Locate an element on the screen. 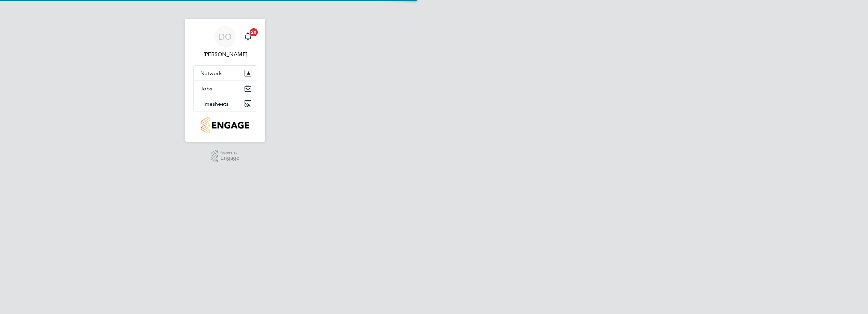 This screenshot has width=868, height=314. span: Timesheets is located at coordinates (214, 104).